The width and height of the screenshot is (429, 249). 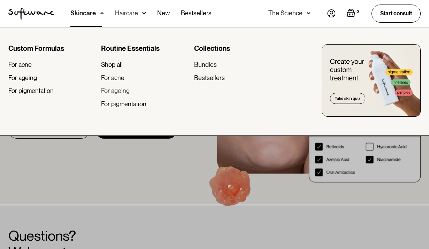 I want to click on img: create you custom treatment bottle, so click(x=371, y=80).